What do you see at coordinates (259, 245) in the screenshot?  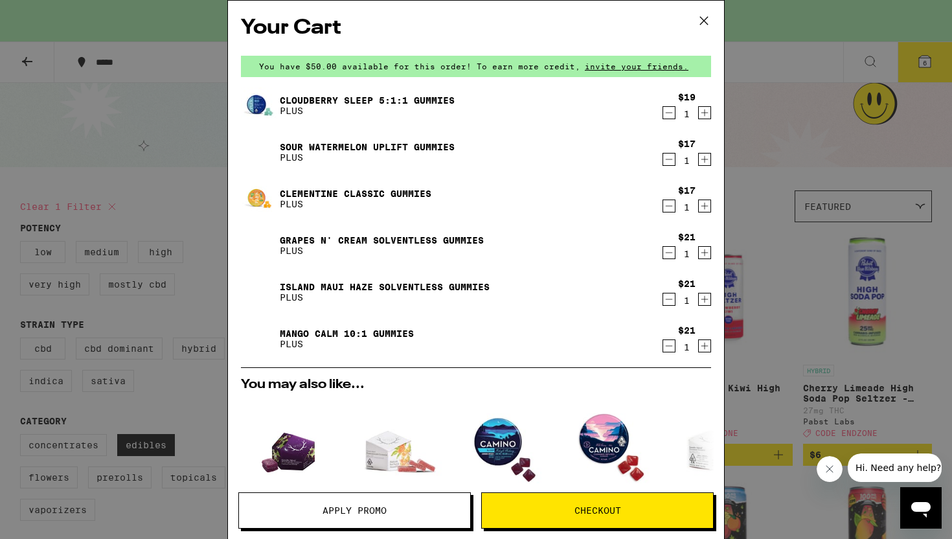 I see `img: Grapes n' Cream Solventless Gummies` at bounding box center [259, 245].